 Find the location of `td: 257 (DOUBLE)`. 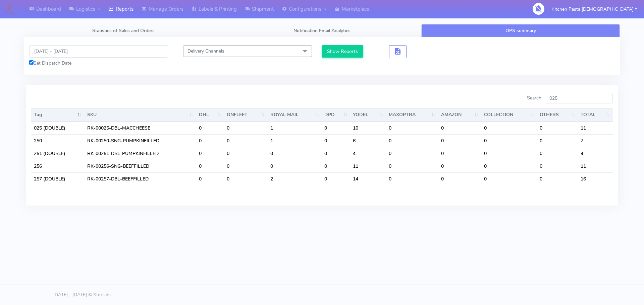

td: 257 (DOUBLE) is located at coordinates (58, 179).